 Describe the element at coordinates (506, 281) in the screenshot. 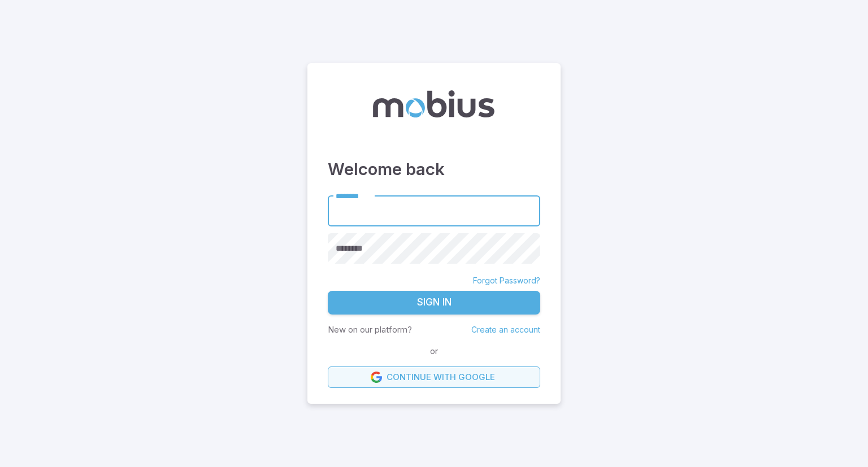

I see `a: Forgot Password?` at that location.